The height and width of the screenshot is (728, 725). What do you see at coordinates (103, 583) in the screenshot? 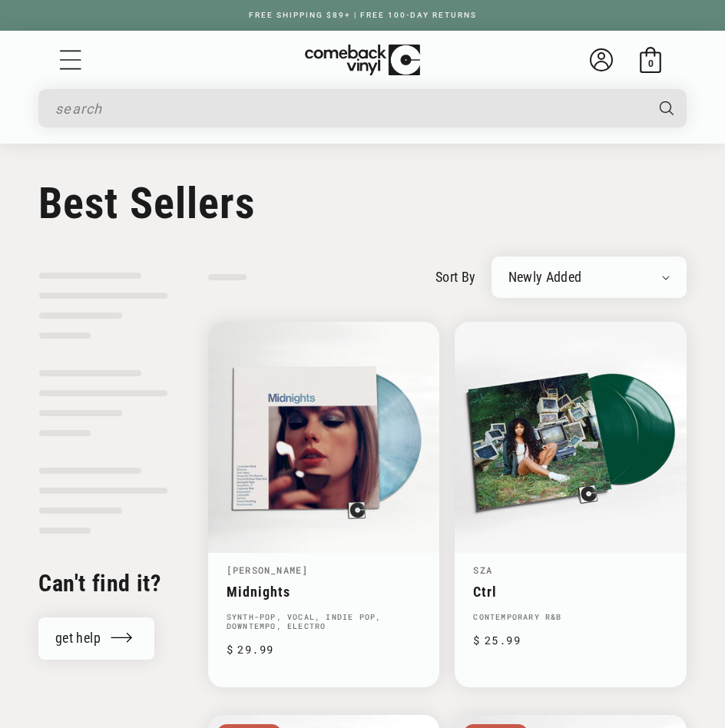
I see `h2: Can't find it?` at bounding box center [103, 583].